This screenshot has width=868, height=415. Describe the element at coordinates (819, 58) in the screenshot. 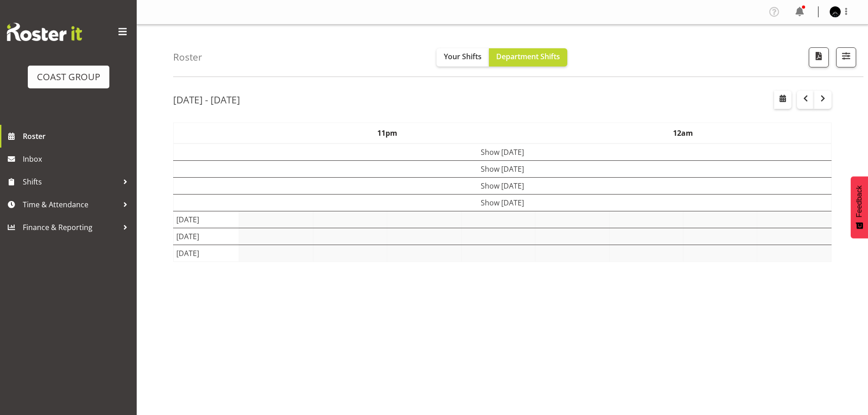

I see `button: Download a PDF of the roster according to the set date range.` at that location.